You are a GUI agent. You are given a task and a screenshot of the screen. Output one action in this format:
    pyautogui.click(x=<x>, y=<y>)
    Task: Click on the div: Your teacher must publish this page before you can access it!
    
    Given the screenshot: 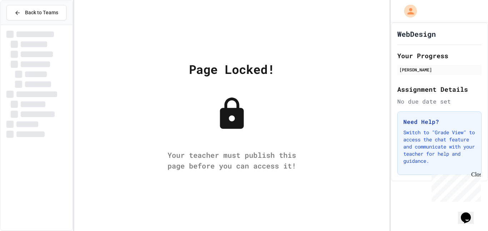 What is the action you would take?
    pyautogui.click(x=232, y=160)
    